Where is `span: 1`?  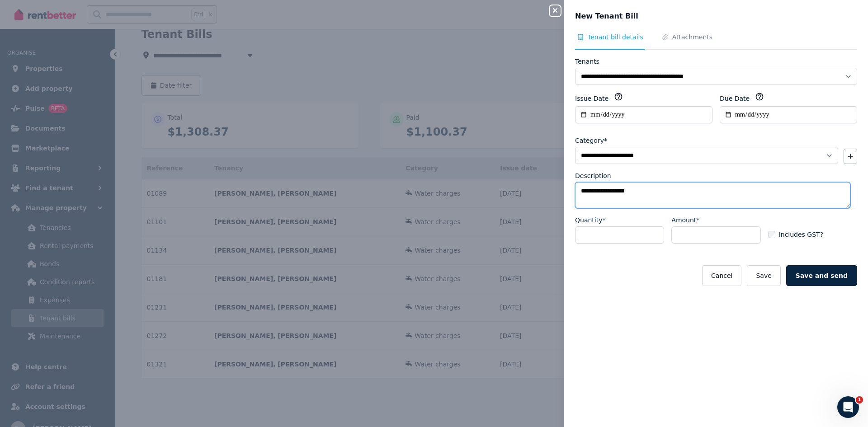 span: 1 is located at coordinates (859, 400).